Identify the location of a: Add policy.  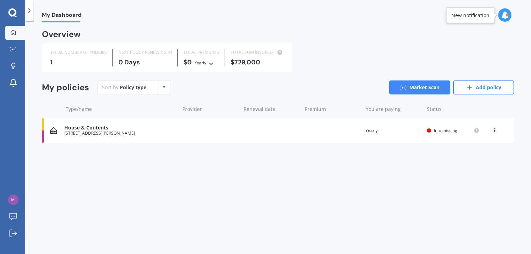
(484, 87).